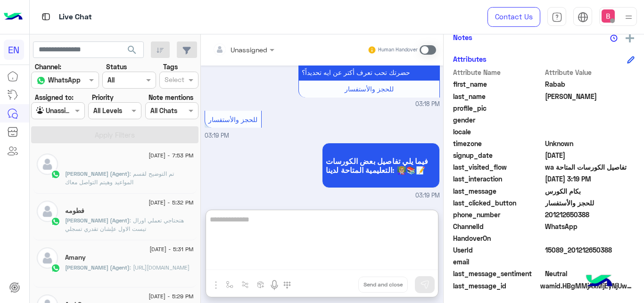 The image size is (644, 303). What do you see at coordinates (590, 143) in the screenshot?
I see `span: Unknown` at bounding box center [590, 143].